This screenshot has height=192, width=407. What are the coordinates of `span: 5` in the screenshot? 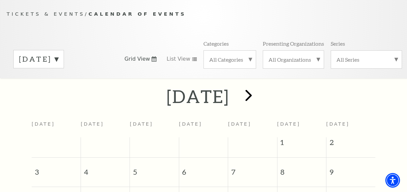 It's located at (154, 169).